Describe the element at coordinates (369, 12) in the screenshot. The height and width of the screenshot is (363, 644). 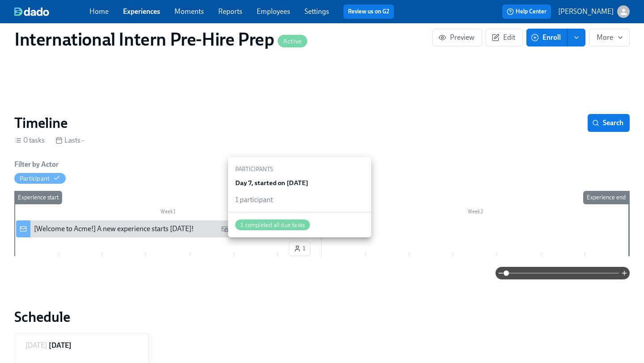
I see `button: Review us on G2` at that location.